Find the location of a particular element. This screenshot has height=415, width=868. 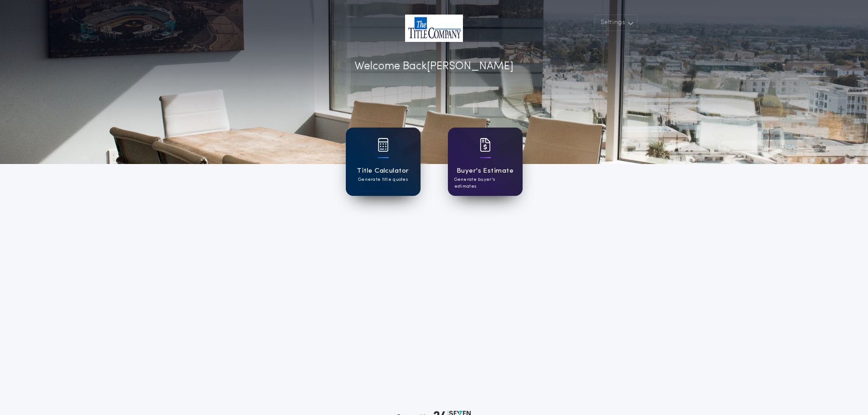

h1: Buyer's Estimate is located at coordinates (485, 171).